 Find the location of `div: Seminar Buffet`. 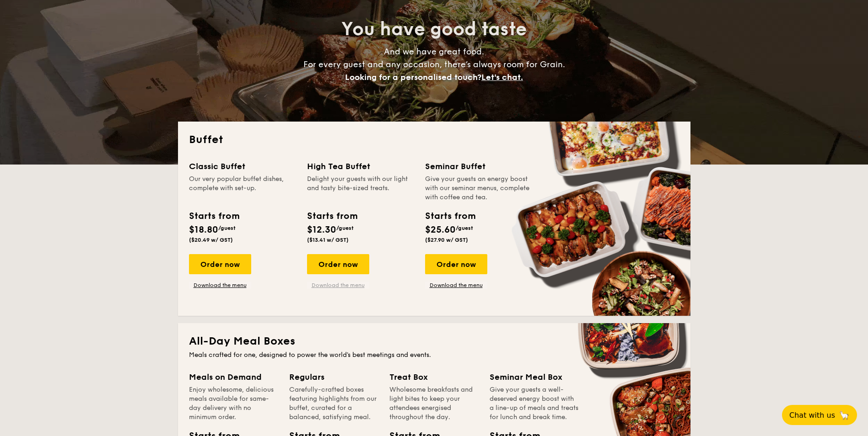

div: Seminar Buffet is located at coordinates (478, 166).